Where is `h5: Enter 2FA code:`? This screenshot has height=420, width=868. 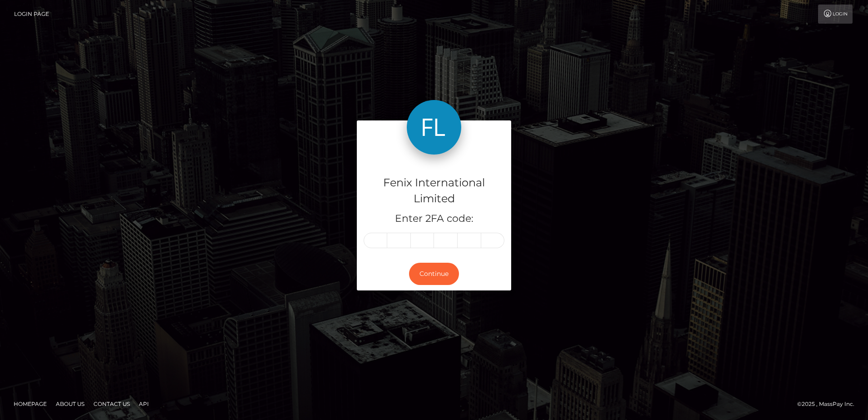
h5: Enter 2FA code: is located at coordinates (434, 218).